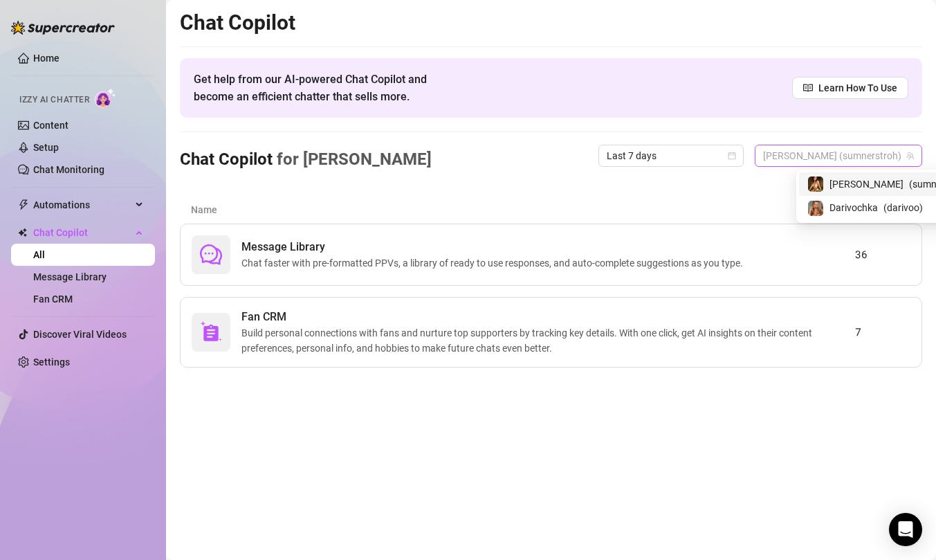 The height and width of the screenshot is (560, 936). What do you see at coordinates (51, 362) in the screenshot?
I see `a: Settings` at bounding box center [51, 362].